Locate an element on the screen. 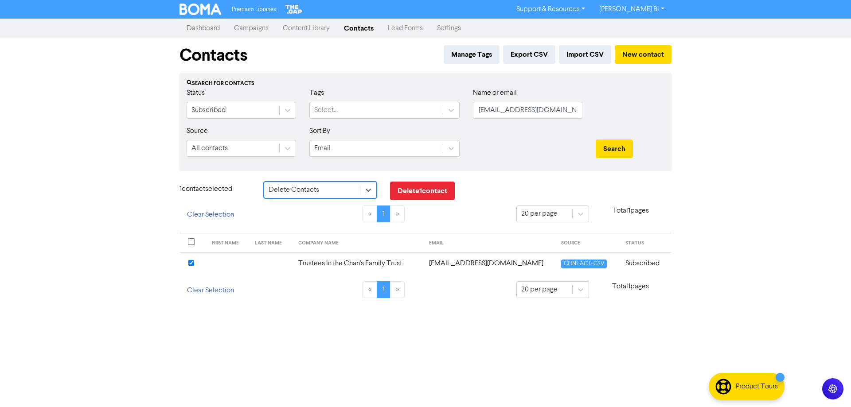  button: Import CSV is located at coordinates (585, 55).